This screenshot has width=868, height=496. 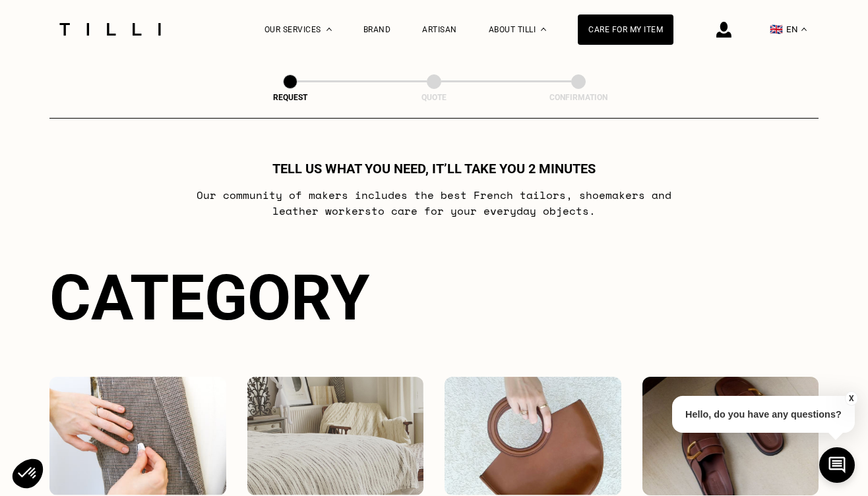 What do you see at coordinates (533, 437) in the screenshot?
I see `img: Accessories` at bounding box center [533, 437].